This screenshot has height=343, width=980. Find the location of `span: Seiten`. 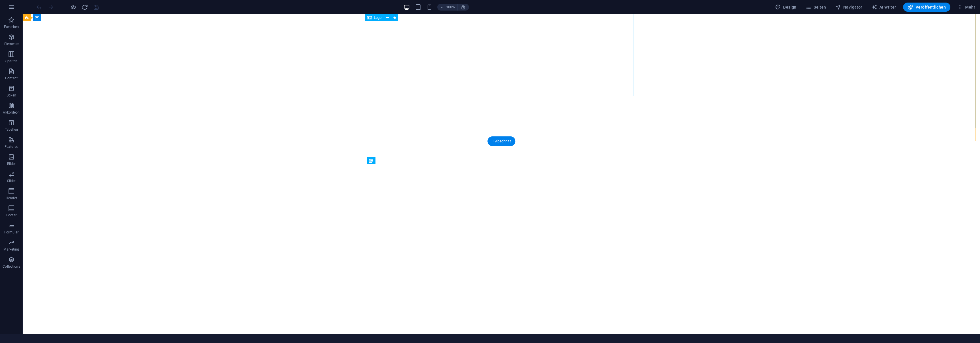

span: Seiten is located at coordinates (816, 7).